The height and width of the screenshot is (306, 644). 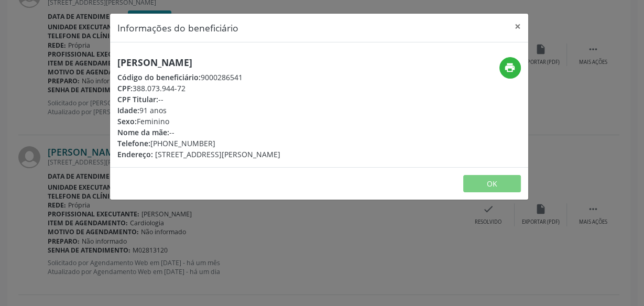 I want to click on span: Endereço:, so click(x=135, y=154).